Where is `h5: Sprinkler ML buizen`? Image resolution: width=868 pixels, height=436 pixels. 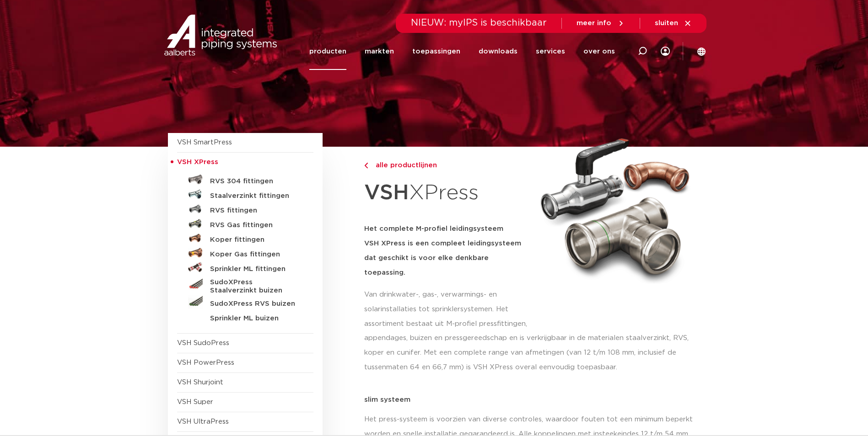 h5: Sprinkler ML buizen is located at coordinates (256, 319).